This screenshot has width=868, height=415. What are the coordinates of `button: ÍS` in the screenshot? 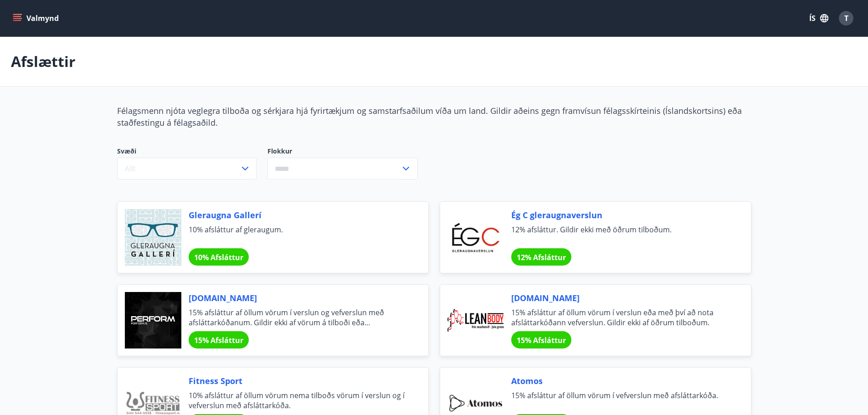 It's located at (819, 18).